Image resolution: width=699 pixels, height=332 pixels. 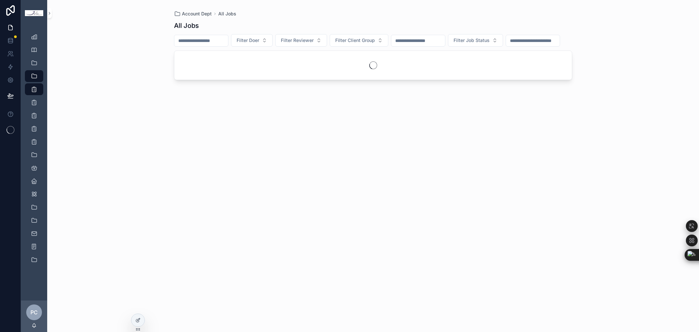 I want to click on span: Filter Job Status, so click(x=472, y=40).